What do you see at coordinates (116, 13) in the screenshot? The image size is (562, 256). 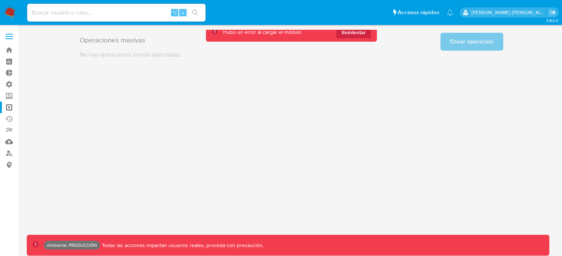 I see `input: Buscar usuario o caso...` at bounding box center [116, 13].